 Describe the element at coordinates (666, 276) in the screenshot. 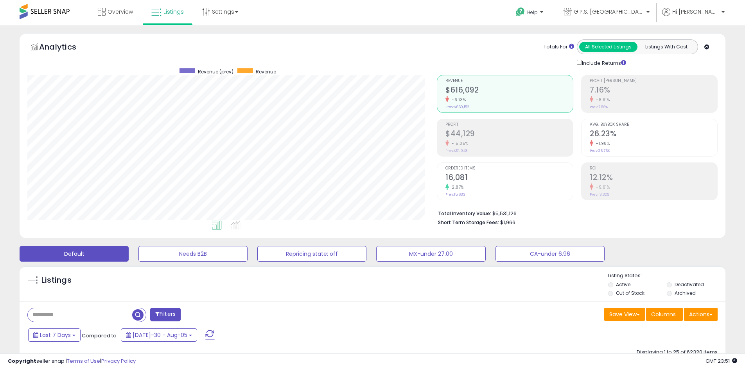

I see `p: Listing States:` at that location.